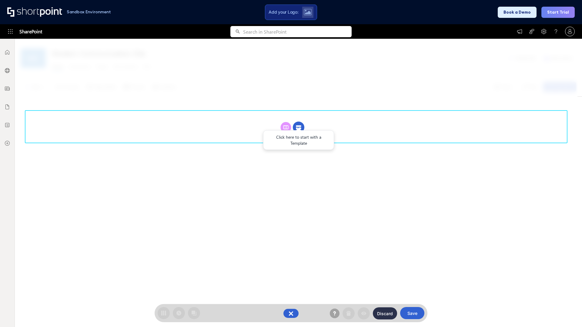 The image size is (582, 327). I want to click on button: Start Trial, so click(558, 12).